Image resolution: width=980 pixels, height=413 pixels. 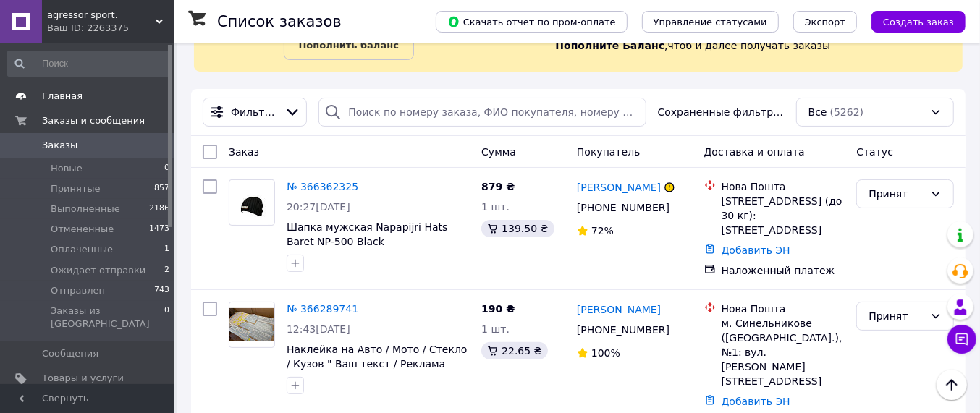 I want to click on b: Пополните Баланс, so click(x=610, y=46).